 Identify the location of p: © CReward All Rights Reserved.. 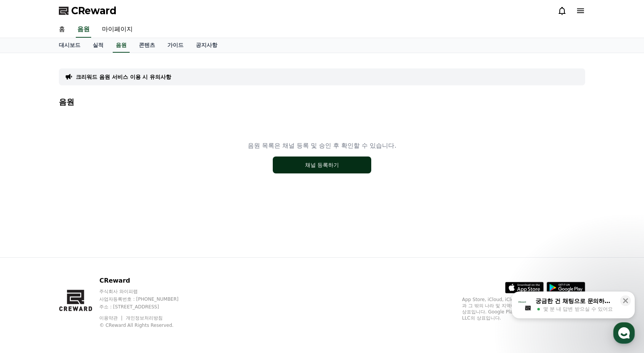
(146, 325).